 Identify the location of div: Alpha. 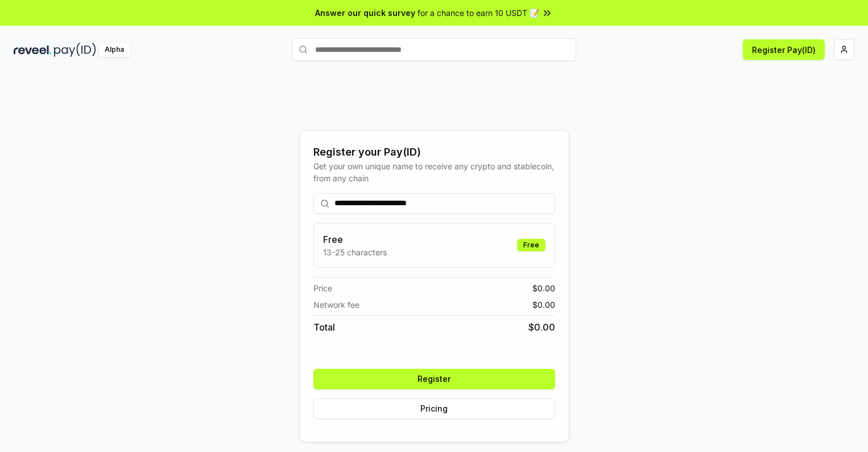
(114, 50).